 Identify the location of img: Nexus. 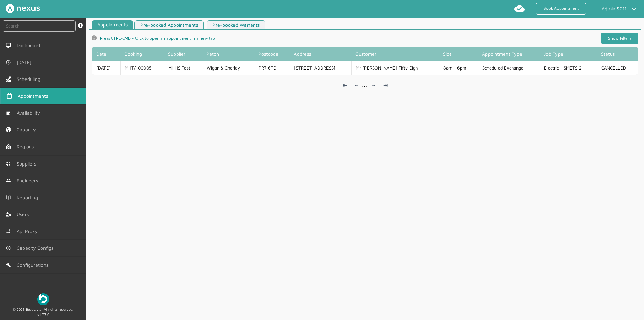
(23, 9).